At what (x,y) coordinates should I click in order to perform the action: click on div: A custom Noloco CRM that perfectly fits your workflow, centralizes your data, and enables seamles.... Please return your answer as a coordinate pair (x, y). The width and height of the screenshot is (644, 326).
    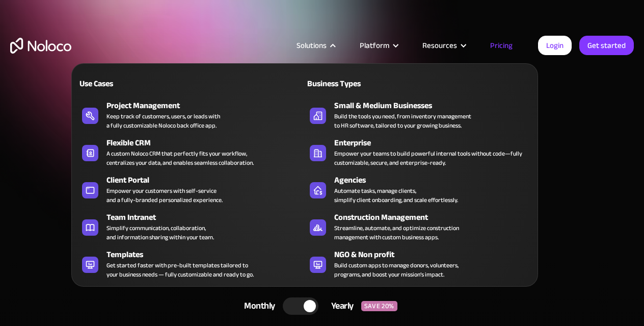
    Looking at the image, I should click on (180, 158).